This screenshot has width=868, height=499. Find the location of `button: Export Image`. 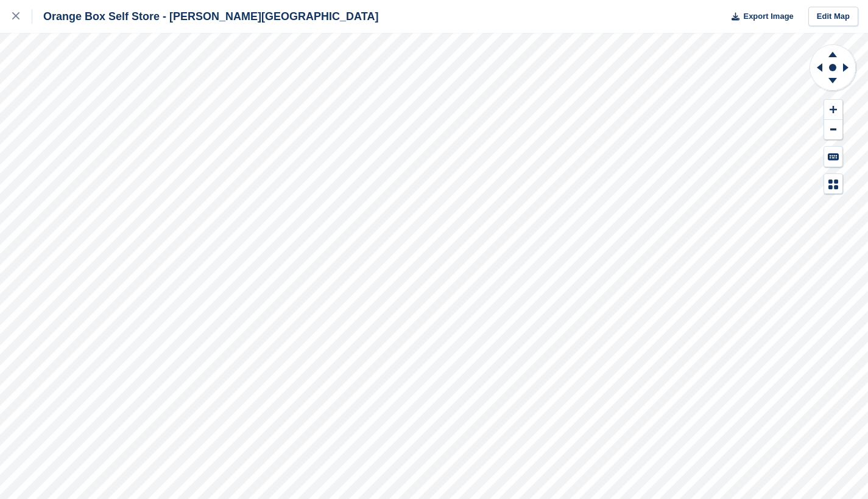

button: Export Image is located at coordinates (759, 16).